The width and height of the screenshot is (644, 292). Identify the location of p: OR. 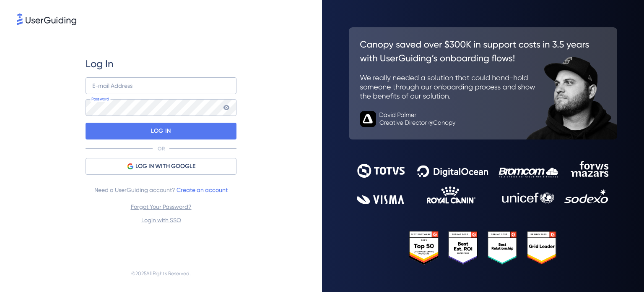
(161, 149).